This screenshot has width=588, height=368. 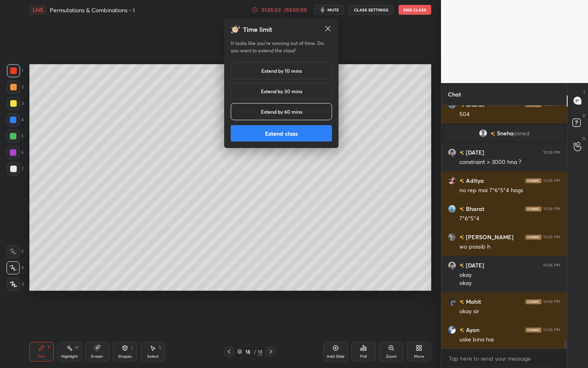 What do you see at coordinates (483, 133) in the screenshot?
I see `img: default.png` at bounding box center [483, 133].